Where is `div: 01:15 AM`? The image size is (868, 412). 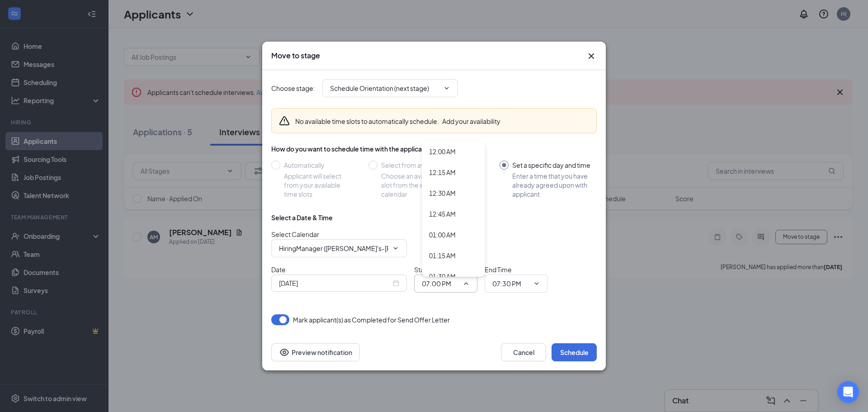 div: 01:15 AM is located at coordinates (442, 256).